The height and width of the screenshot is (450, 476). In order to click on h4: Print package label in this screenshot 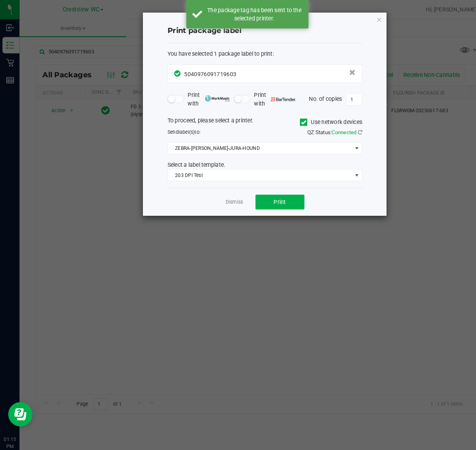, I will do `click(255, 30)`.